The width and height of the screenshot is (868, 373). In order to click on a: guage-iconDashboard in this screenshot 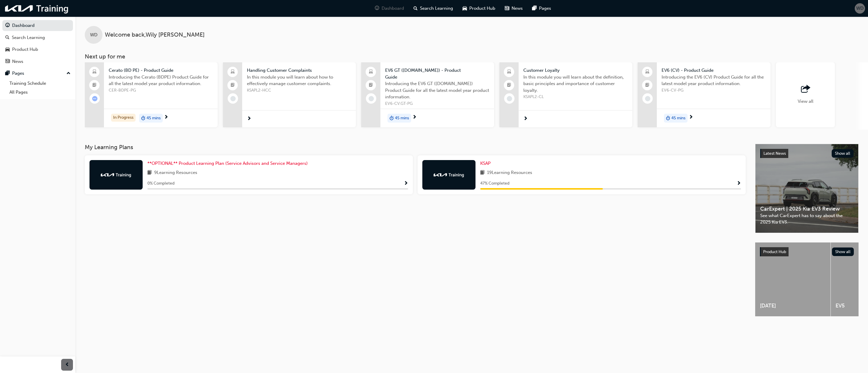, I will do `click(389, 8)`.